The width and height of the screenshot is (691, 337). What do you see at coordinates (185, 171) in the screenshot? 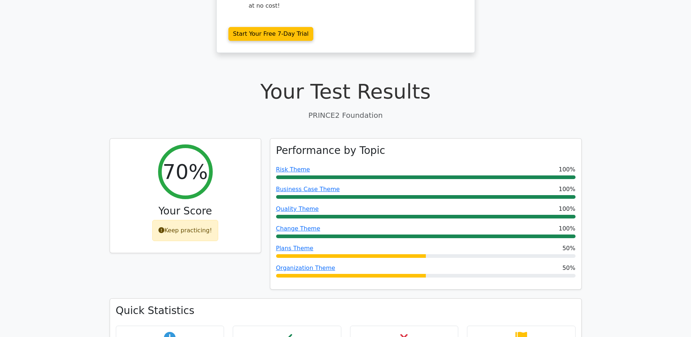
I see `h2: 70%` at bounding box center [185, 171].